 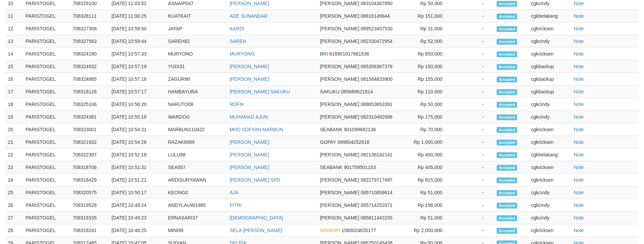 What do you see at coordinates (428, 16) in the screenshot?
I see `td: Rp 151,000` at bounding box center [428, 16].